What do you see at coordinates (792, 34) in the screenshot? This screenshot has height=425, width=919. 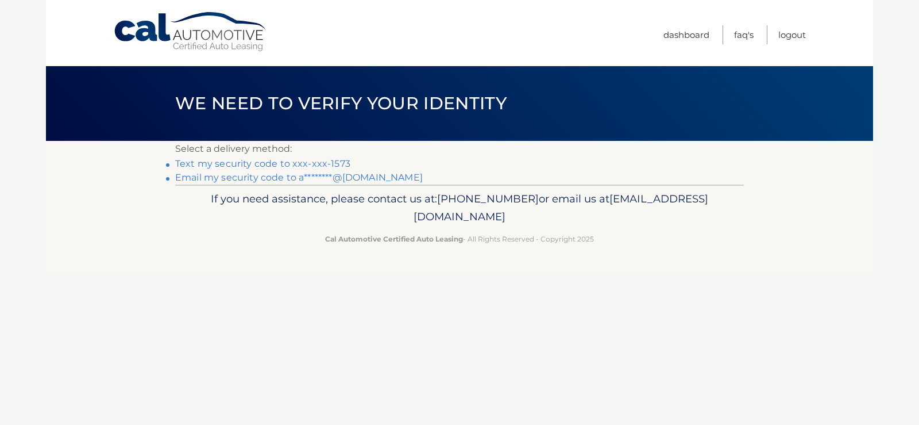 I see `a: Logout` at bounding box center [792, 34].